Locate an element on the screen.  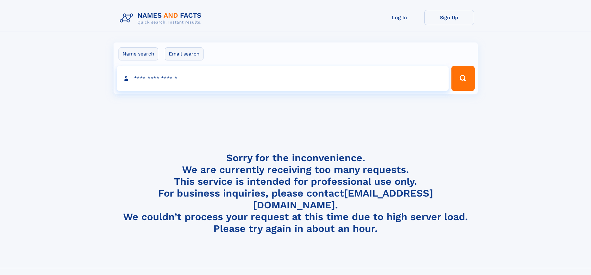
label: Name search is located at coordinates (138, 54).